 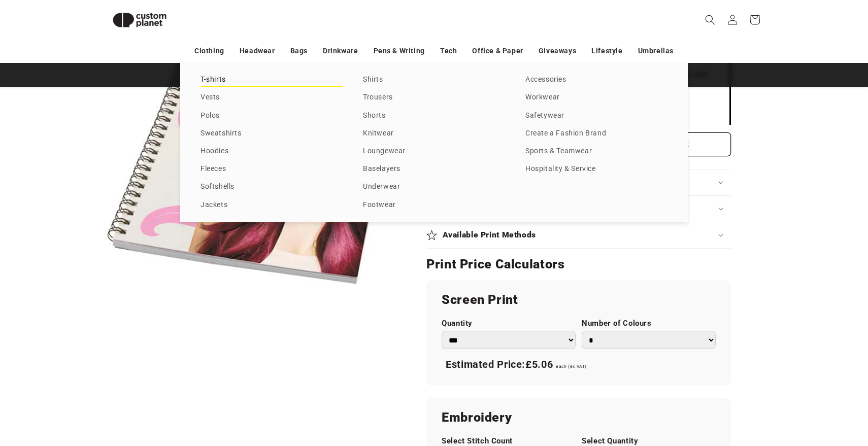 What do you see at coordinates (498, 51) in the screenshot?
I see `a: Office & Paper` at bounding box center [498, 51].